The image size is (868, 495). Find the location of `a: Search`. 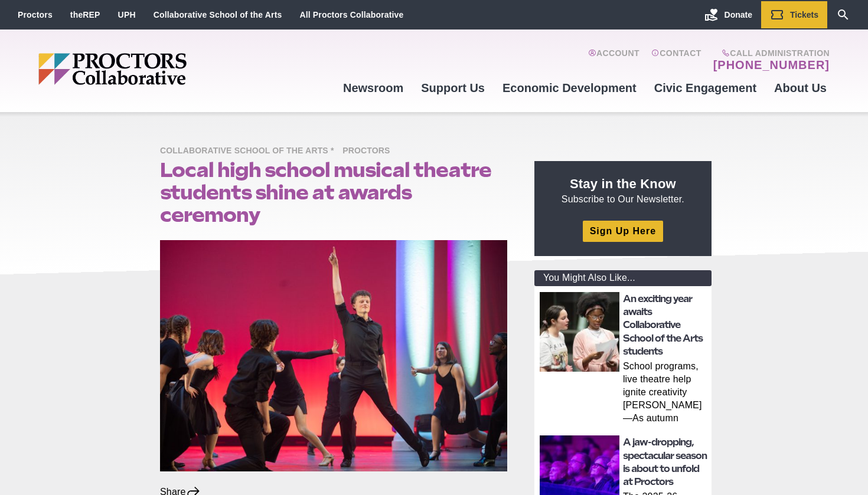

a: Search is located at coordinates (843, 15).